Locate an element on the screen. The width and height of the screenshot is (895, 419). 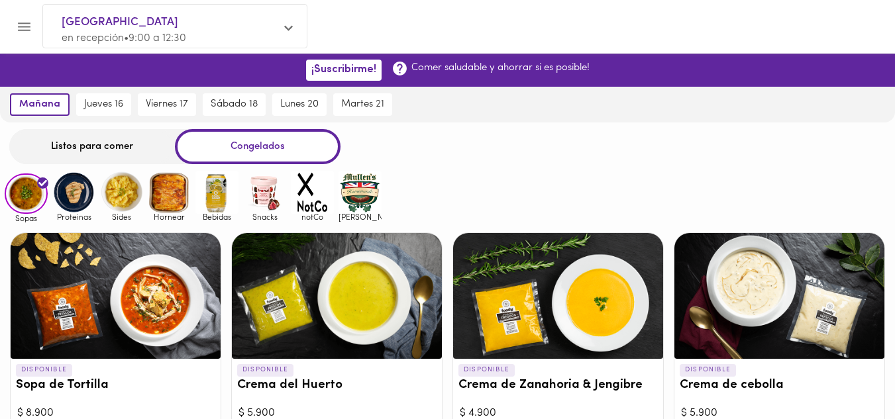
span: Bebidas is located at coordinates (217, 217).